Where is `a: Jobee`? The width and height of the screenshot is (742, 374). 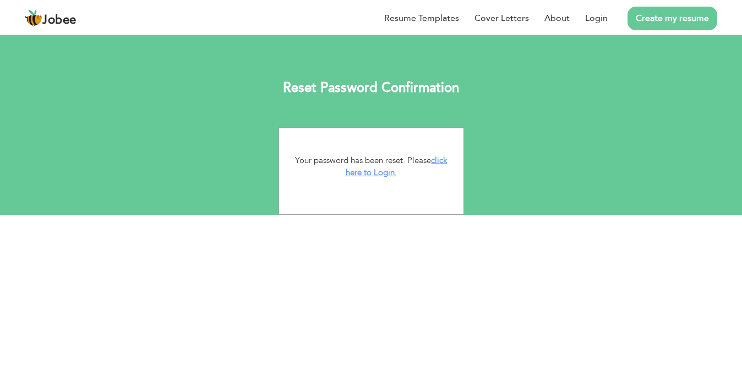
a: Jobee is located at coordinates (51, 18).